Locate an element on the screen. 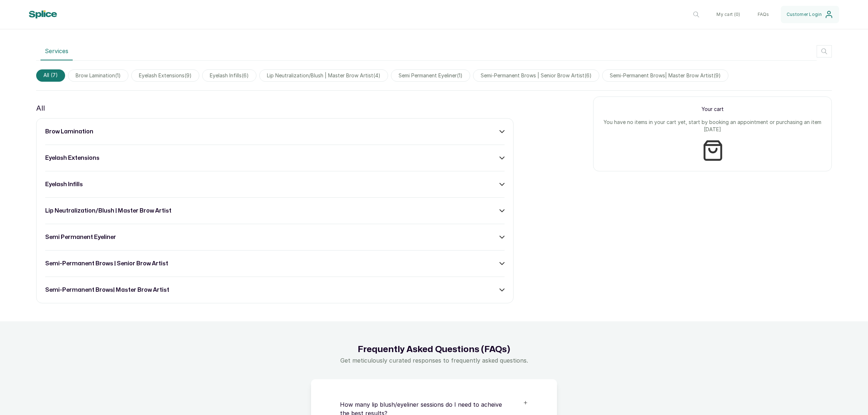 The image size is (868, 415). h2: Frequently Asked Questions (FAQs) is located at coordinates (434, 350).